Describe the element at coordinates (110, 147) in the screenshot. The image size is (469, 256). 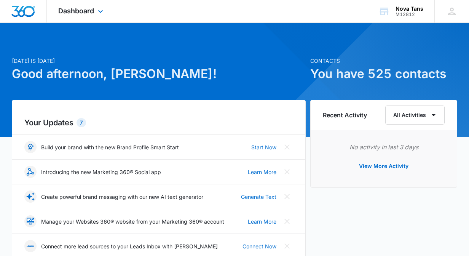
I see `p: Build your brand with the new Brand Profile Smart Start` at that location.